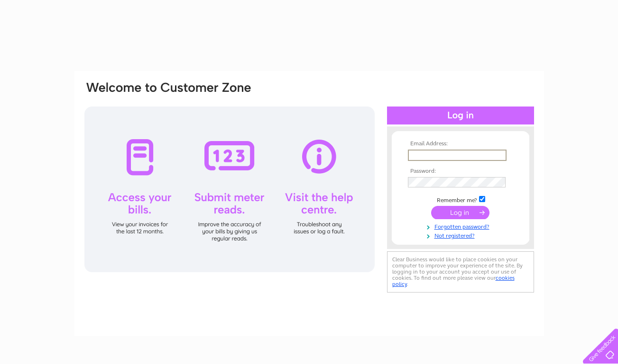 The width and height of the screenshot is (618, 364). What do you see at coordinates (461, 226) in the screenshot?
I see `a: Forgotten password?` at bounding box center [461, 226].